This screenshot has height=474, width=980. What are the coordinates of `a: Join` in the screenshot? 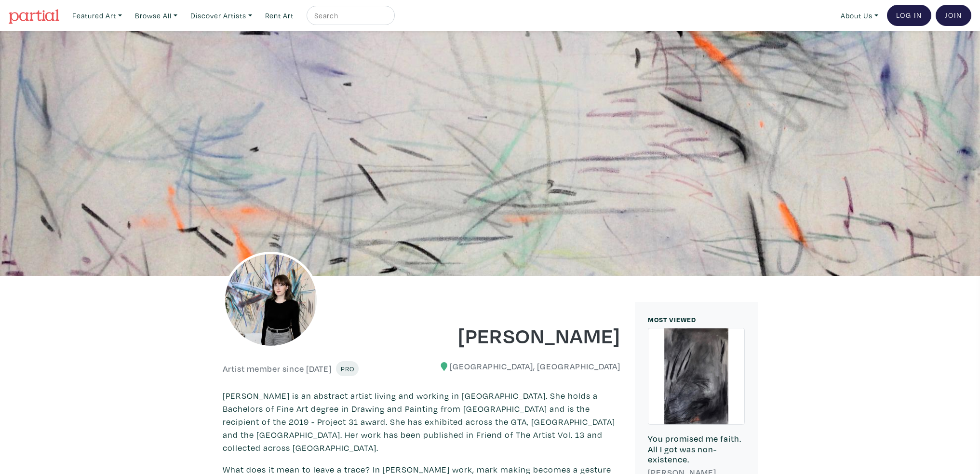 It's located at (953, 16).